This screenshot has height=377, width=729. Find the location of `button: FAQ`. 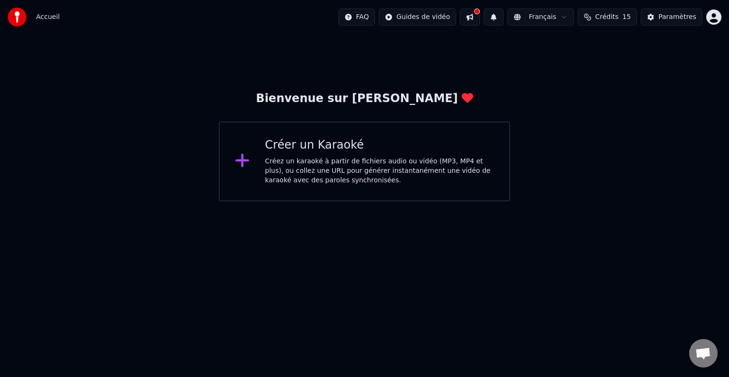

button: FAQ is located at coordinates (356, 17).